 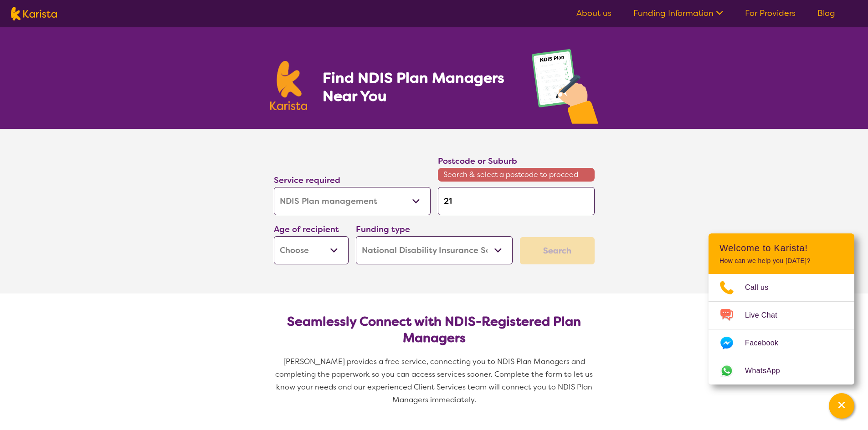 What do you see at coordinates (782, 309) in the screenshot?
I see `div: Channel Menu` at bounding box center [782, 309].